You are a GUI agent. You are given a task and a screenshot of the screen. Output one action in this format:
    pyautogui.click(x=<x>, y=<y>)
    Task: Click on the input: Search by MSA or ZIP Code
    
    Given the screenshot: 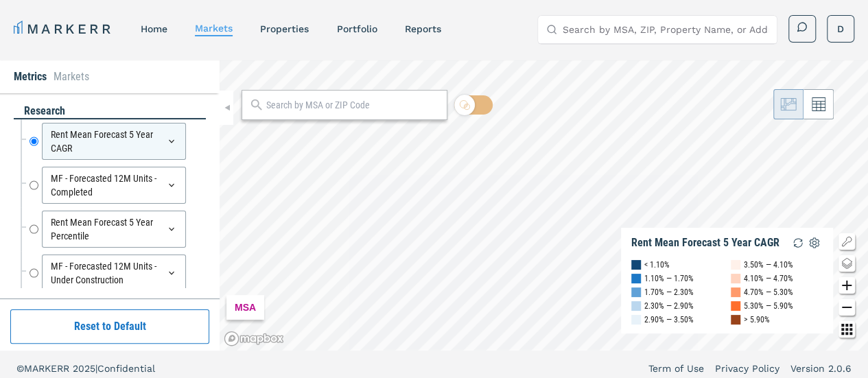 What is the action you would take?
    pyautogui.click(x=353, y=105)
    